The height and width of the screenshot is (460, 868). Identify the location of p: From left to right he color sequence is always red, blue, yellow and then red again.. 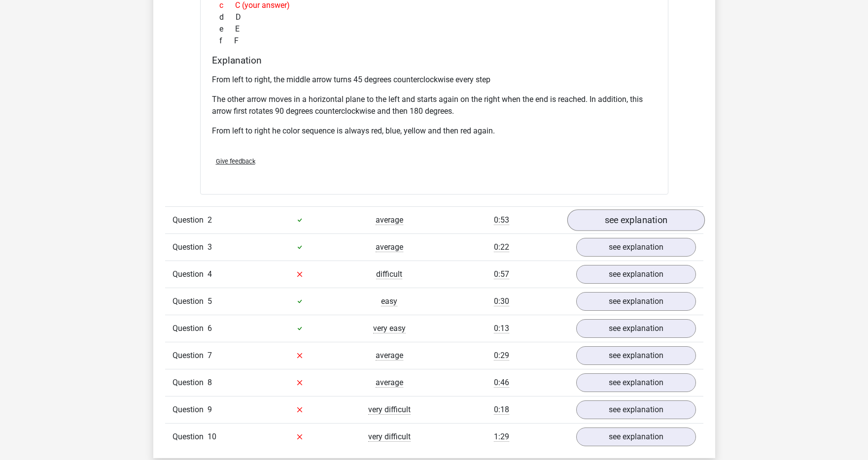
(434, 131).